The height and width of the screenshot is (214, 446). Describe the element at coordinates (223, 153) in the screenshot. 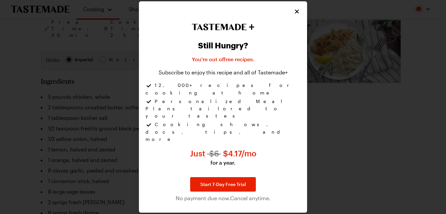

I see `span: Just $ 4.17 /mo` at that location.